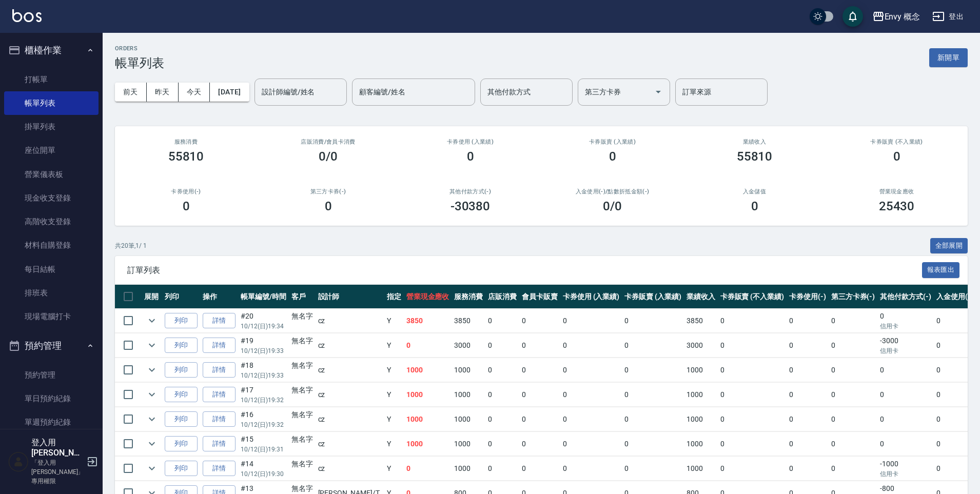 The width and height of the screenshot is (980, 494). I want to click on td: #14, so click(263, 468).